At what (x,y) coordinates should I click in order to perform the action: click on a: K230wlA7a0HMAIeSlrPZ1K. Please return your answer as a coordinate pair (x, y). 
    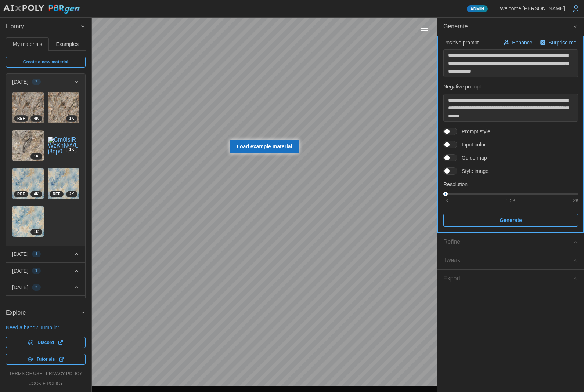
    Looking at the image, I should click on (28, 221).